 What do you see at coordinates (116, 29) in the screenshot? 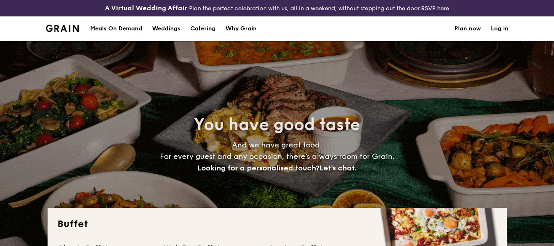
I see `a: Meals On Demand` at bounding box center [116, 29].